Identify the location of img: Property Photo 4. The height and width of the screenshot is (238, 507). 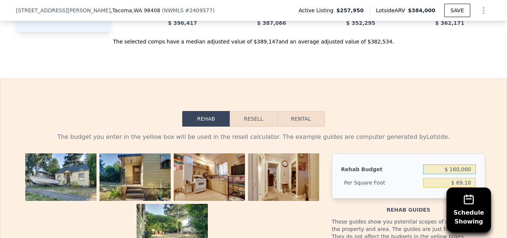
(283, 177).